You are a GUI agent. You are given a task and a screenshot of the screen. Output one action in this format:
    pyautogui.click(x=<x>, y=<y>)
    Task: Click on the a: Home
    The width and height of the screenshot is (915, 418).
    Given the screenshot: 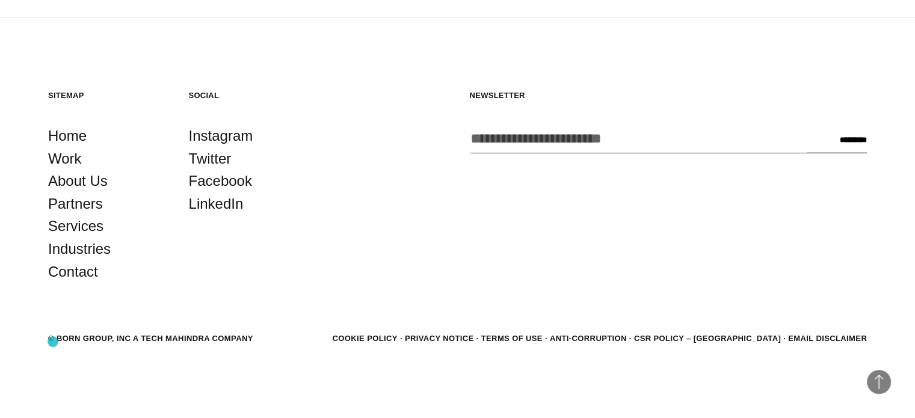 What is the action you would take?
    pyautogui.click(x=67, y=136)
    